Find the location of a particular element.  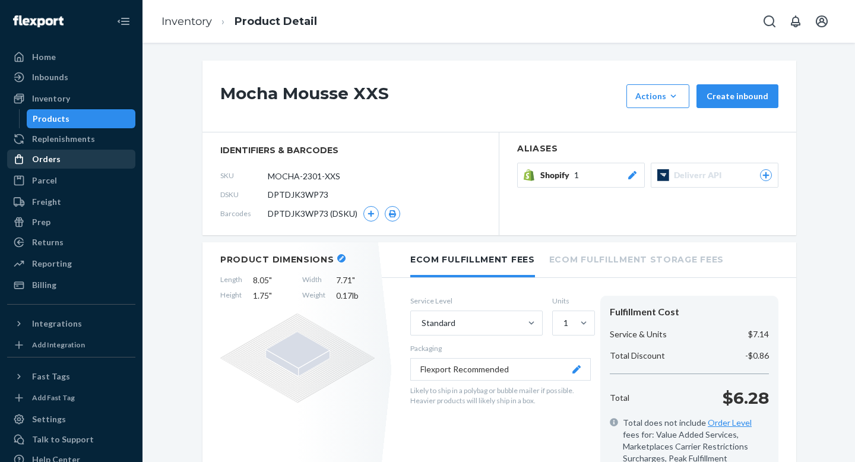

div: Talk to Support is located at coordinates (63, 439).